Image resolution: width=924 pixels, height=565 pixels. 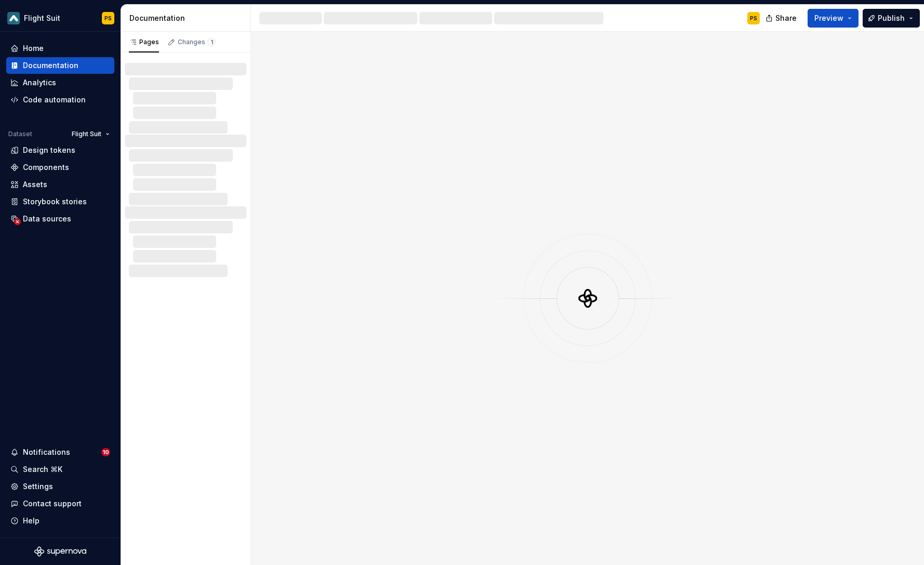 I want to click on div: Storybook stories, so click(x=55, y=202).